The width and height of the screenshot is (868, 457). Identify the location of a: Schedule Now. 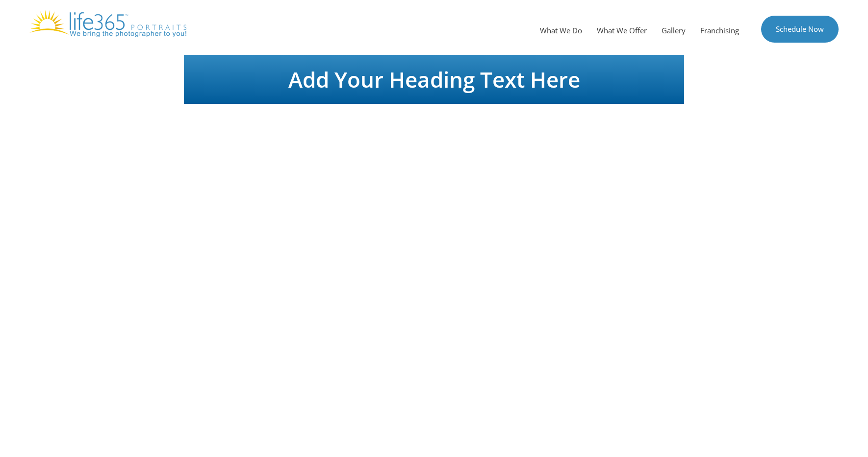
(800, 29).